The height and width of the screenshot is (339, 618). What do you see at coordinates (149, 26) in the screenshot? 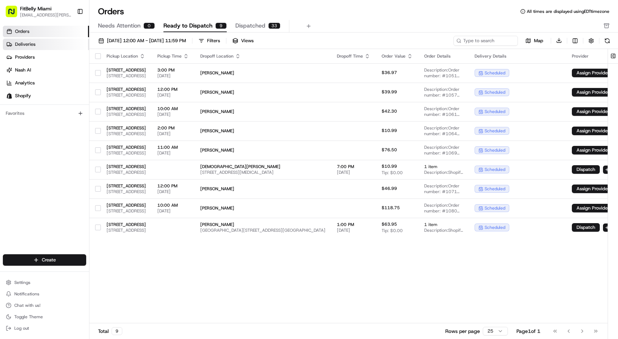
I see `div: 0` at bounding box center [149, 26].